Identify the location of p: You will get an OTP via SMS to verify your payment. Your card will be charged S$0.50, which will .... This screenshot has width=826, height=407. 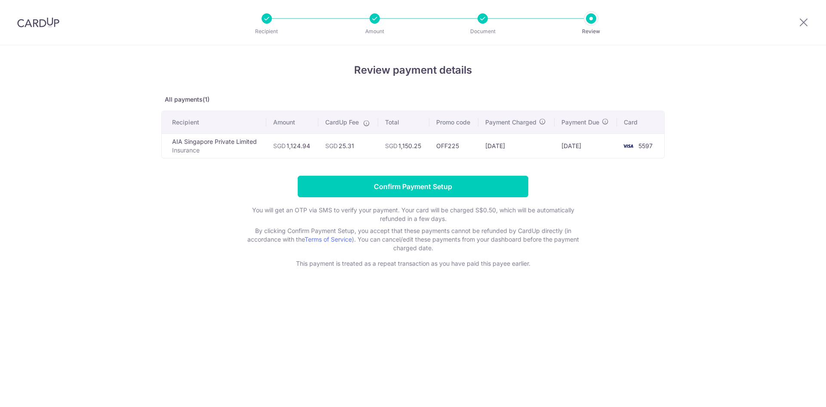
(413, 214).